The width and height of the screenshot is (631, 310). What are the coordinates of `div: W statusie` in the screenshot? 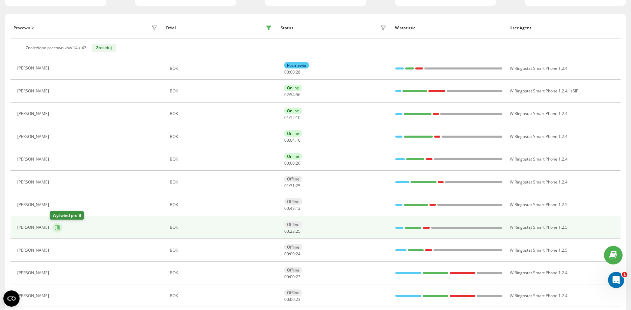 It's located at (449, 28).